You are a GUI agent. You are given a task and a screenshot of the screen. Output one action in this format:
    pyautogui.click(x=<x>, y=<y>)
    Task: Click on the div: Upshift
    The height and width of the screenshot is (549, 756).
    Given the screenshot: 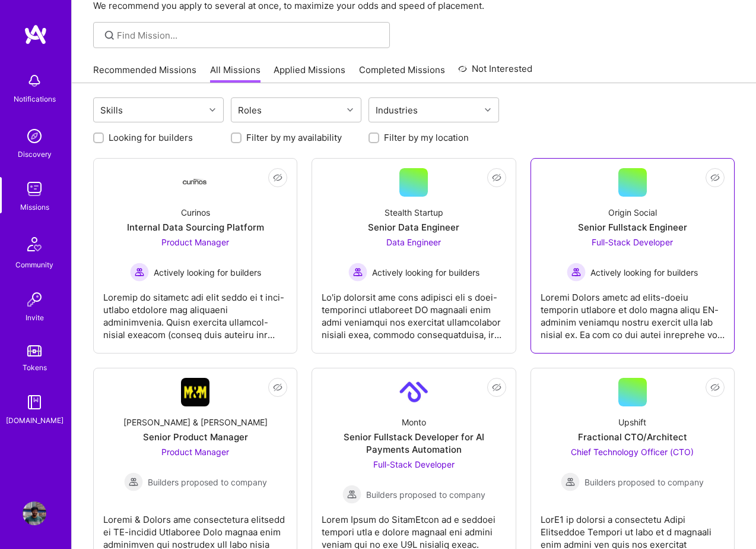 What is the action you would take?
    pyautogui.click(x=632, y=422)
    